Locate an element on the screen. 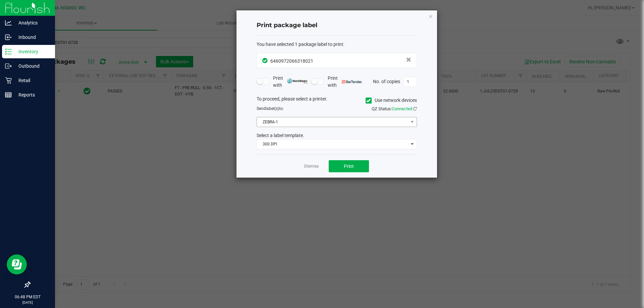 This screenshot has width=644, height=308. span: 300 DPI is located at coordinates (333, 144).